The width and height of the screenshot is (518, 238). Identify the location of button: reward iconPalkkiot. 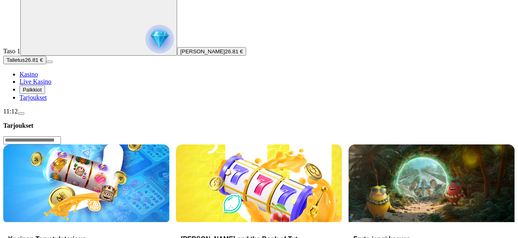
(32, 89).